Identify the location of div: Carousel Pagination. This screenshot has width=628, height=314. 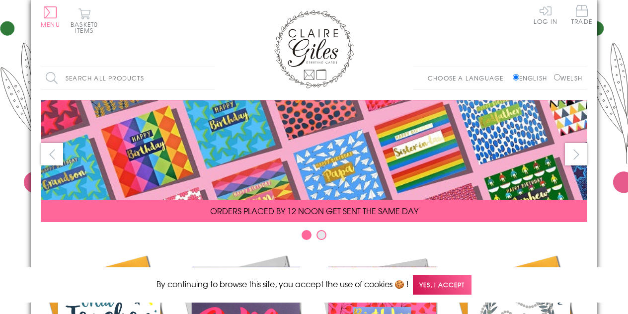
(314, 237).